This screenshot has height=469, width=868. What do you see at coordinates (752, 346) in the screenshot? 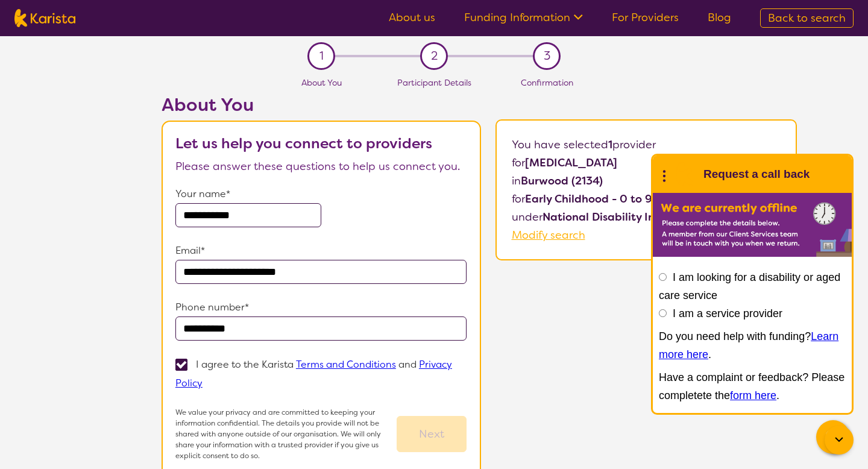
I see `p: Do you need help with funding? .` at bounding box center [752, 346].